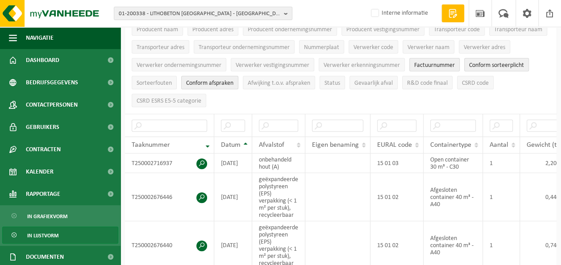 Image resolution: width=561 pixels, height=265 pixels. What do you see at coordinates (373, 47) in the screenshot?
I see `button: Verwerker codeVerwerker code: Activate to sort` at bounding box center [373, 47].